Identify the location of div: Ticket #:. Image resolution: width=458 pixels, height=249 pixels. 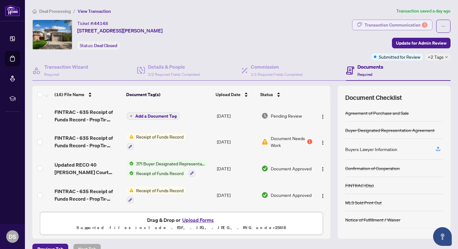
(93, 23).